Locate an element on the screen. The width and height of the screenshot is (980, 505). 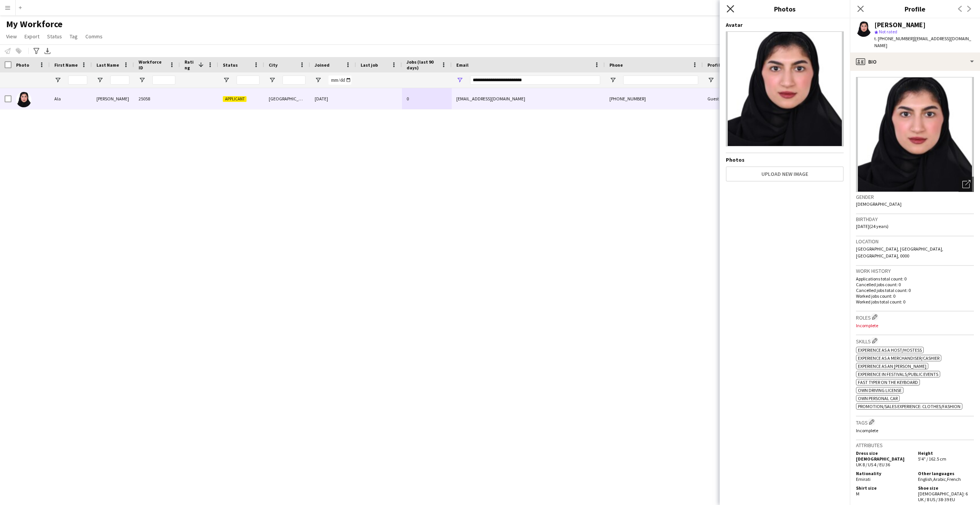
h3: Attributes is located at coordinates (915, 445).